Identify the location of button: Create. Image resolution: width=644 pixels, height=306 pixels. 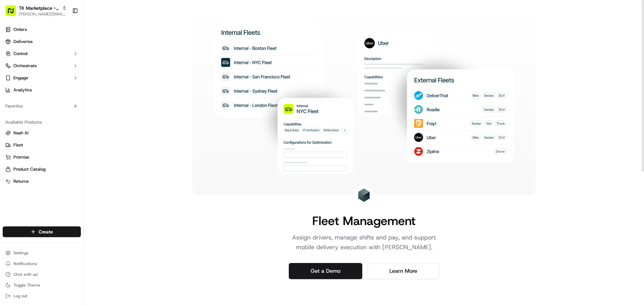
(42, 232).